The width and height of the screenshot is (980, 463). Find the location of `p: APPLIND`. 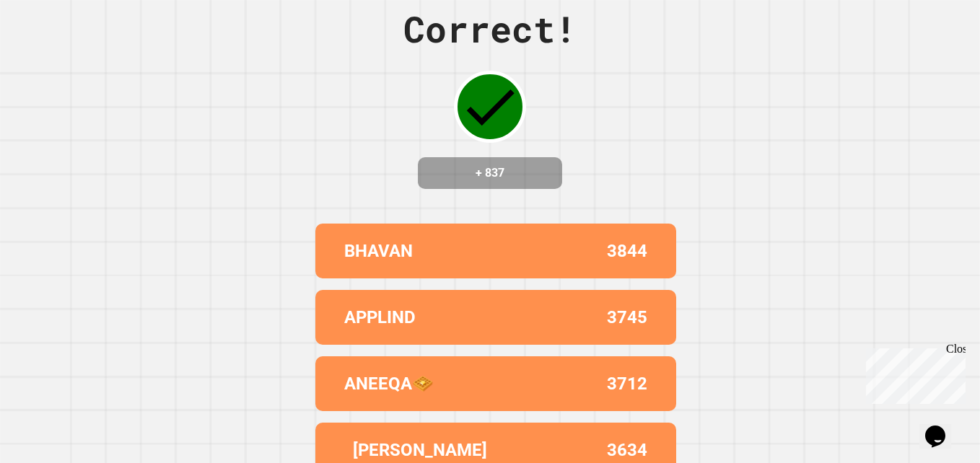

p: APPLIND is located at coordinates (380, 318).